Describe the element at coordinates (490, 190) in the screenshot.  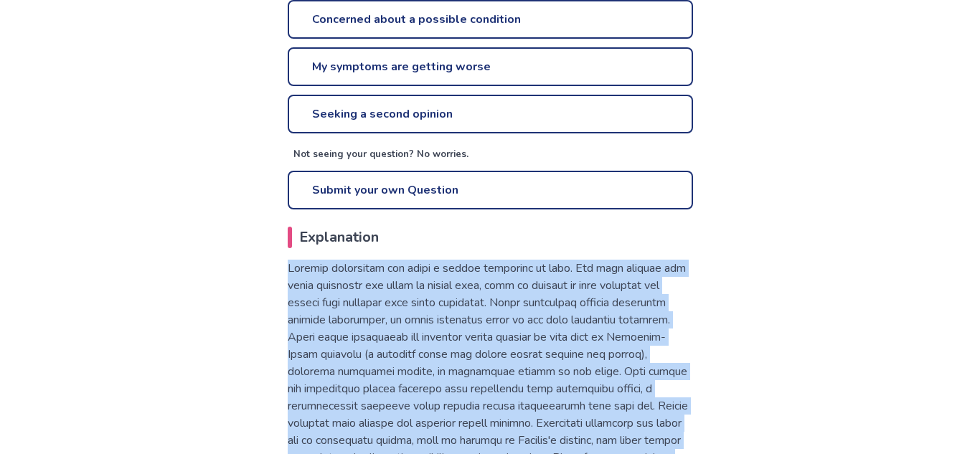
I see `a: Submit your own Question` at that location.